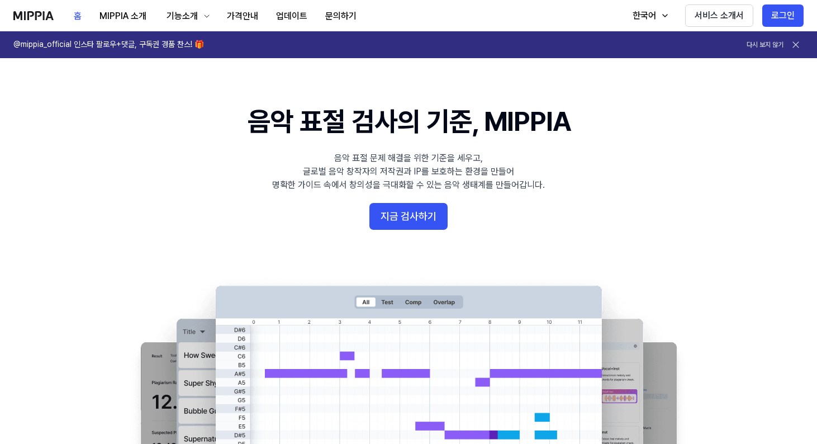  I want to click on a: 가격안내, so click(243, 16).